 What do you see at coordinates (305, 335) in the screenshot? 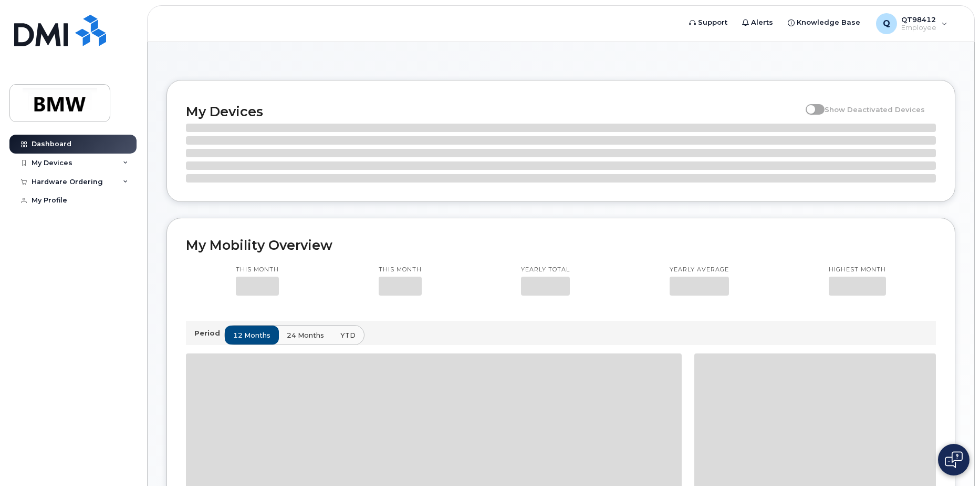
I see `span: 24 months` at bounding box center [305, 335].